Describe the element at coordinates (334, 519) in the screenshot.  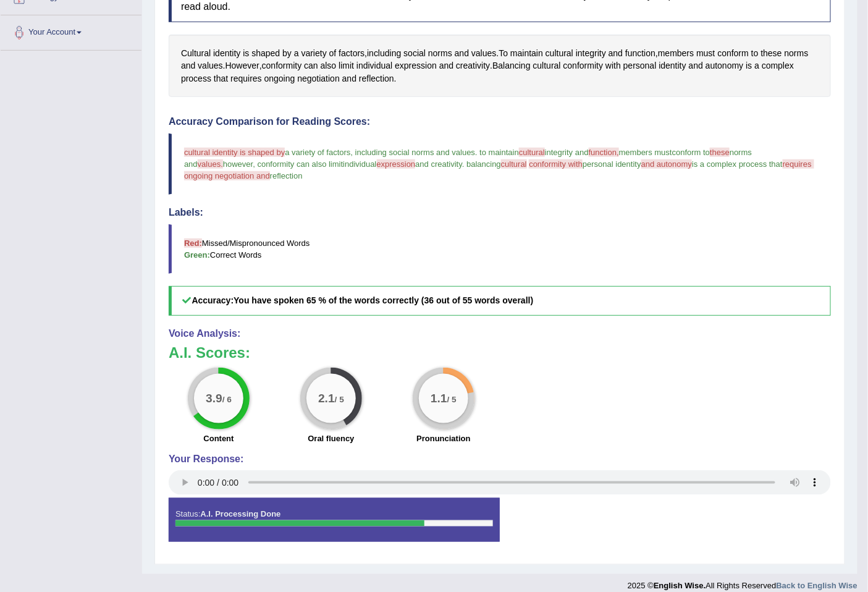
I see `div: Status:` at that location.